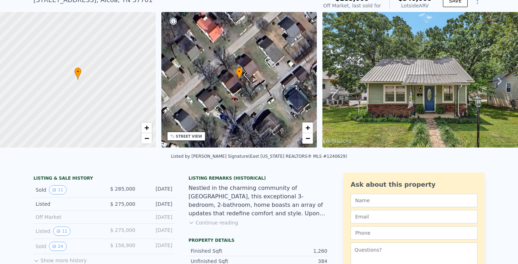 Image resolution: width=518 pixels, height=264 pixels. Describe the element at coordinates (414, 184) in the screenshot. I see `div: Ask about this property` at that location.